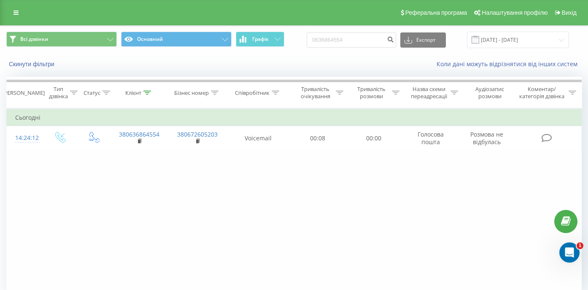 The image size is (588, 290). I want to click on button: Всі дзвінки, so click(62, 39).